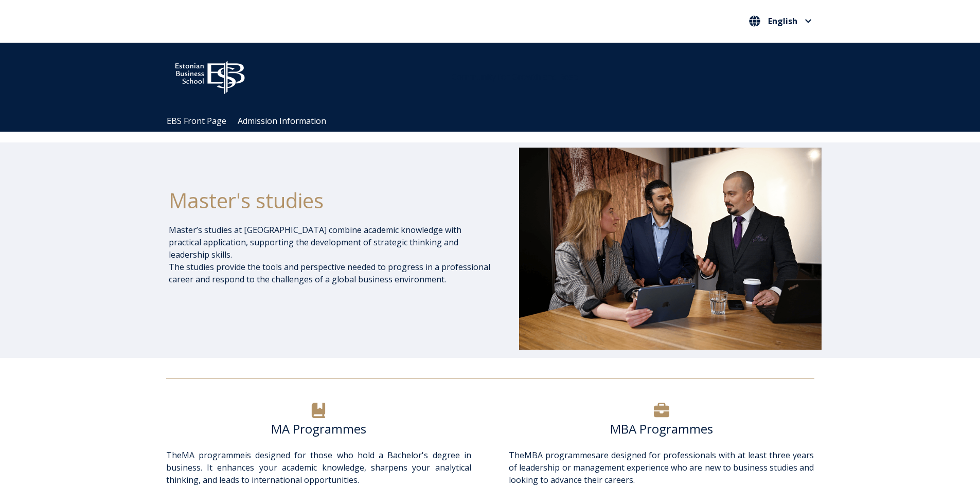  Describe the element at coordinates (495, 120) in the screenshot. I see `div: Navigation Menu` at that location.